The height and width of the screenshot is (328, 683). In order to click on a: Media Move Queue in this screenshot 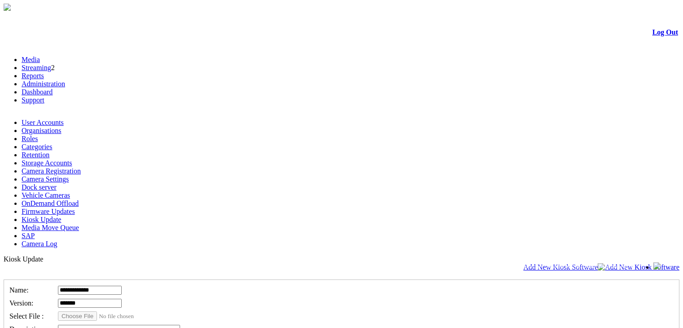, I will do `click(50, 227)`.